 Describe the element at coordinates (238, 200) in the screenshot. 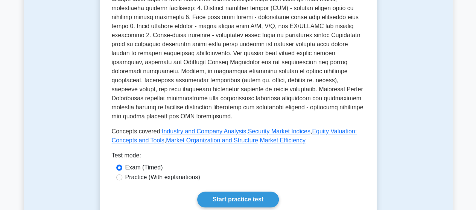

I see `a: Start practice test` at that location.